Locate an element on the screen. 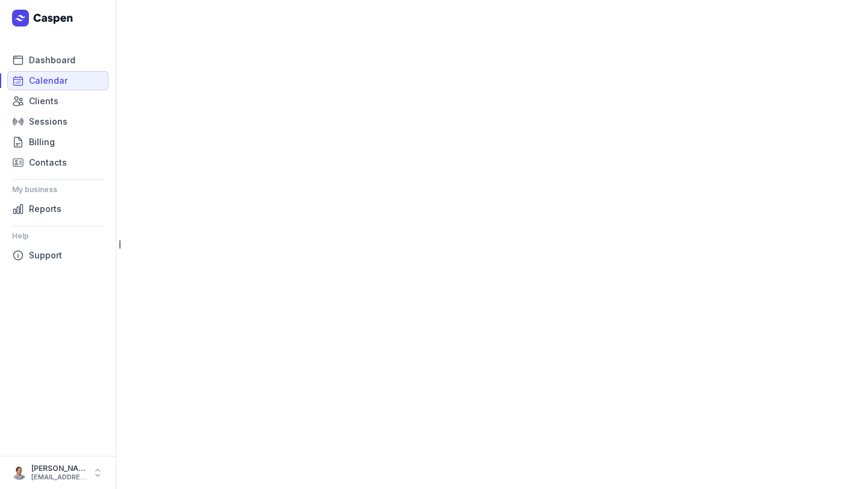 This screenshot has height=489, width=868. span: Sessions is located at coordinates (48, 121).